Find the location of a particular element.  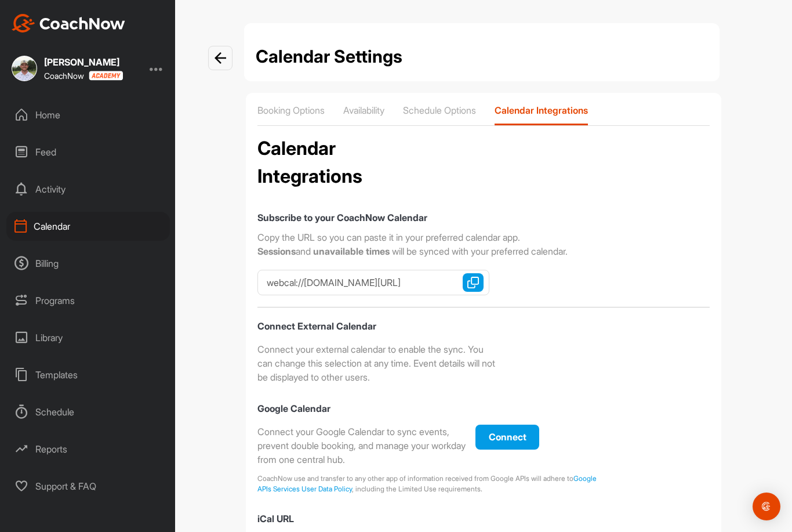

div: Copy the URL so you can paste it in your preferred calendar app. is located at coordinates (484, 238).